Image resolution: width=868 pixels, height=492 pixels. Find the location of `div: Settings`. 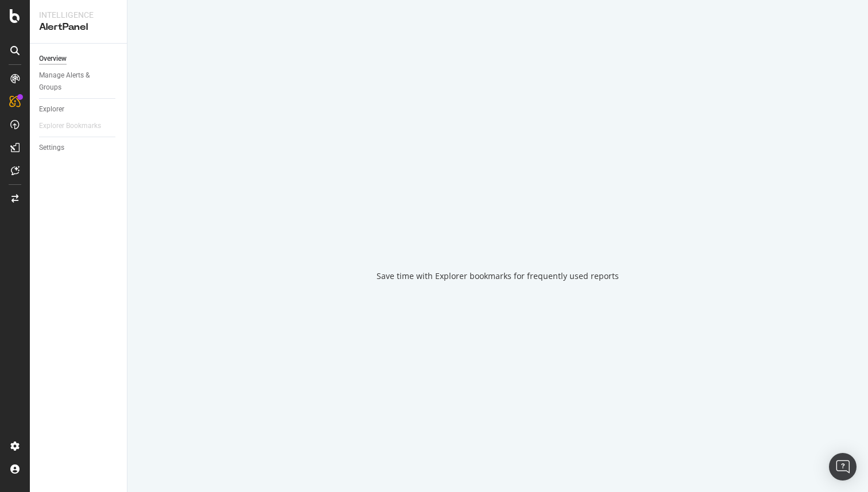

div: Settings is located at coordinates (51, 147).